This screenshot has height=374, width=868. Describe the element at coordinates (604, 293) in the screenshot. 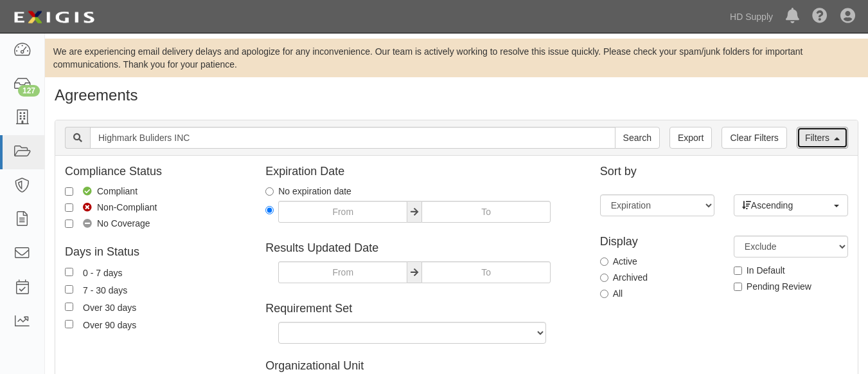

I see `input: All` at that location.